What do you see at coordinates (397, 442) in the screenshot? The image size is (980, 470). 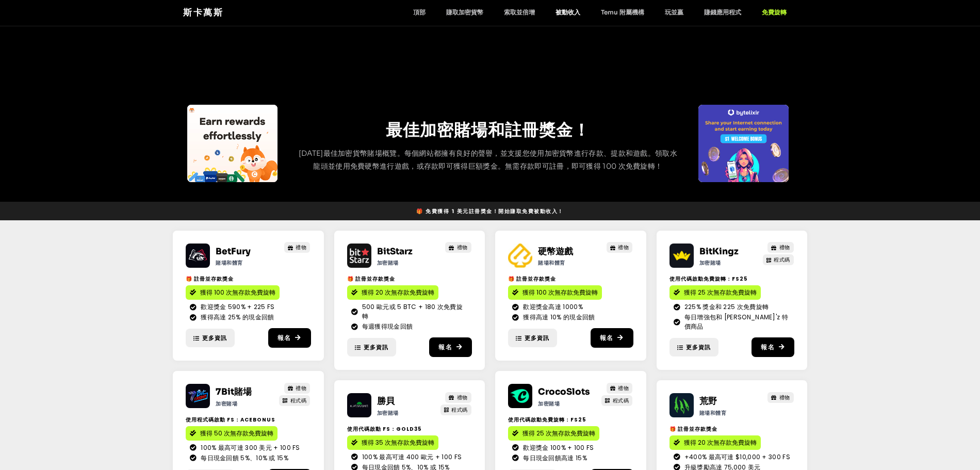 I see `font: 獲得 35 次無存款免費旋轉` at bounding box center [397, 442].